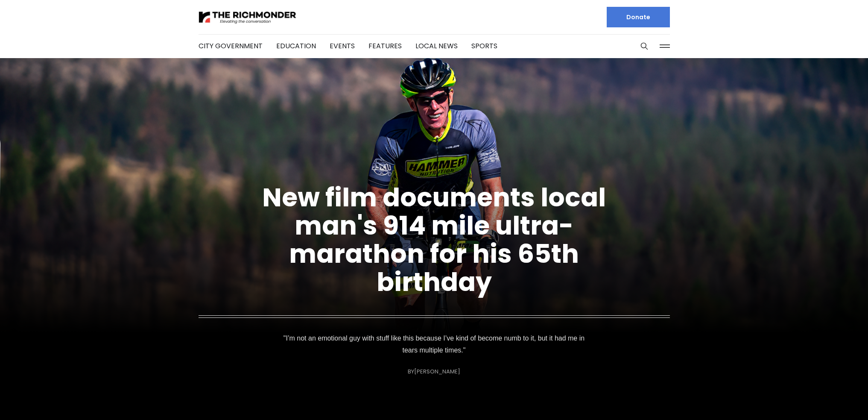 This screenshot has height=420, width=868. What do you see at coordinates (434, 344) in the screenshot?
I see `p: "I’m not an emotional guy with stuff like this because I’ve kind of become numb to it, but it had...` at bounding box center [434, 344].